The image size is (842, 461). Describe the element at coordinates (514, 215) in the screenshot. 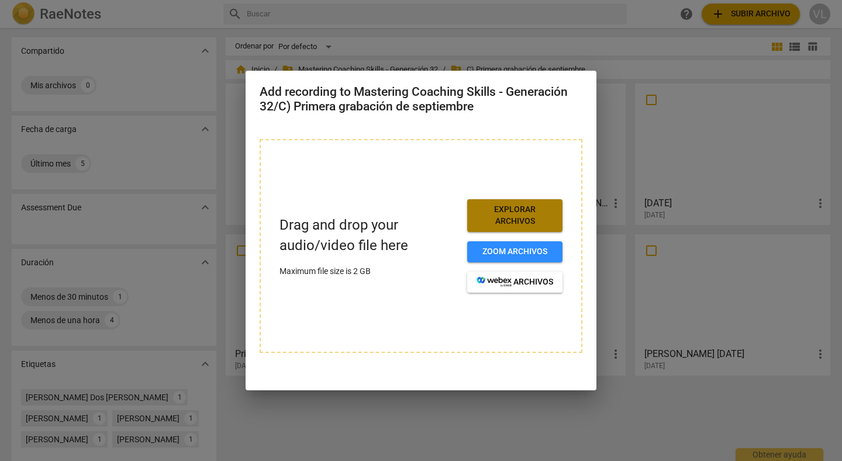

I see `button: Explorar archivos` at that location.